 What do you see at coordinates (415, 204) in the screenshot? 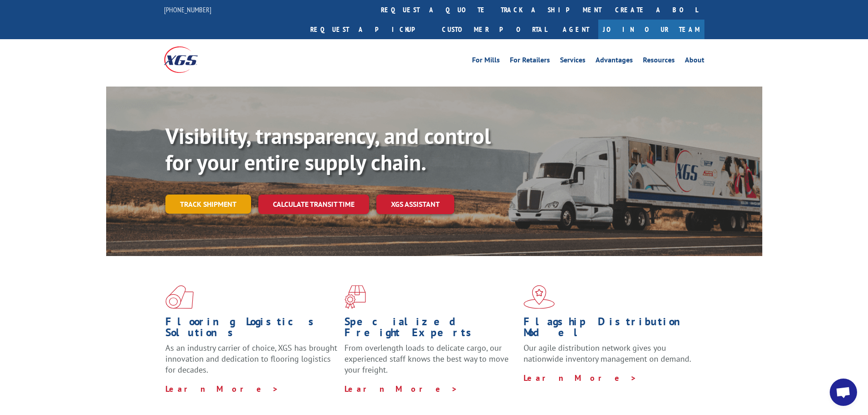
I see `a: XGS ASSISTANT` at bounding box center [415, 204].